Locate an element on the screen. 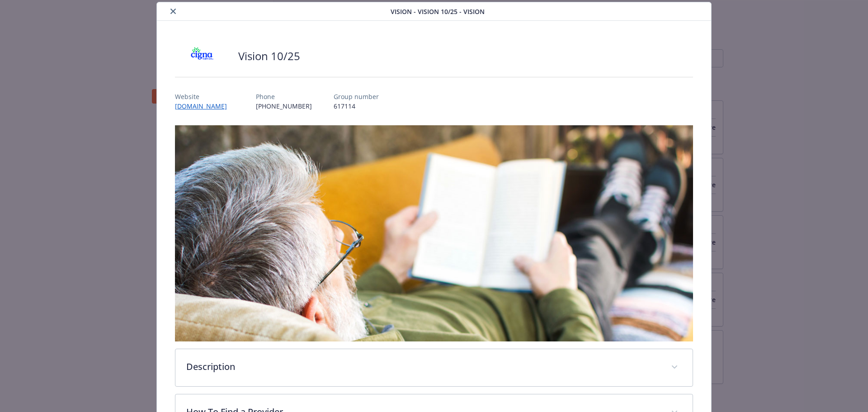 This screenshot has height=412, width=868. img: CIGNA is located at coordinates (202, 56).